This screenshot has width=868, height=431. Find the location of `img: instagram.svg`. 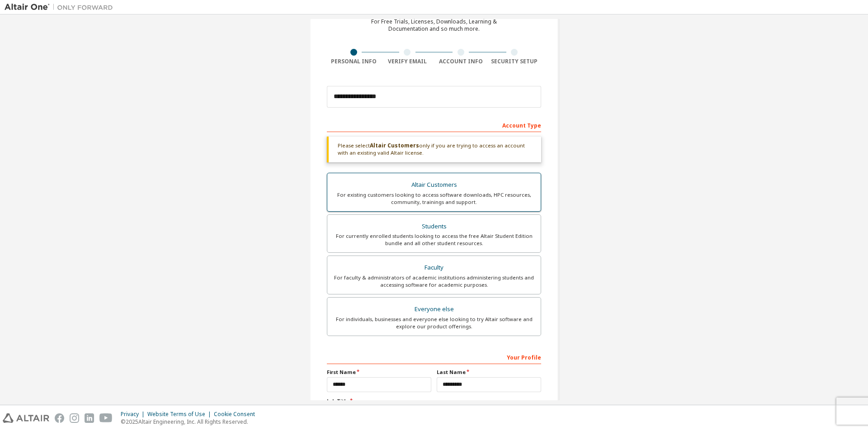

img: instagram.svg is located at coordinates (74, 418).